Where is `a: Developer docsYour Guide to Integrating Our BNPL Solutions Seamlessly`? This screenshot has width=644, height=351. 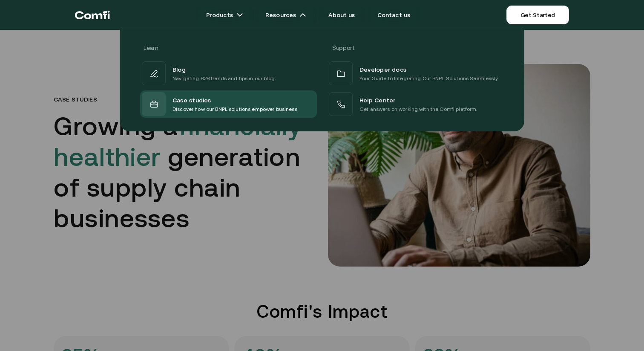
a: Developer docsYour Guide to Integrating Our BNPL Solutions Seamlessly is located at coordinates (415, 74).